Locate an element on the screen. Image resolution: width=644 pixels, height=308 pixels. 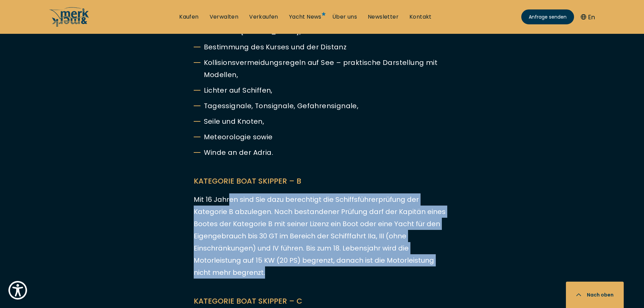
li: Lichter auf Schiffen, is located at coordinates (322, 90).